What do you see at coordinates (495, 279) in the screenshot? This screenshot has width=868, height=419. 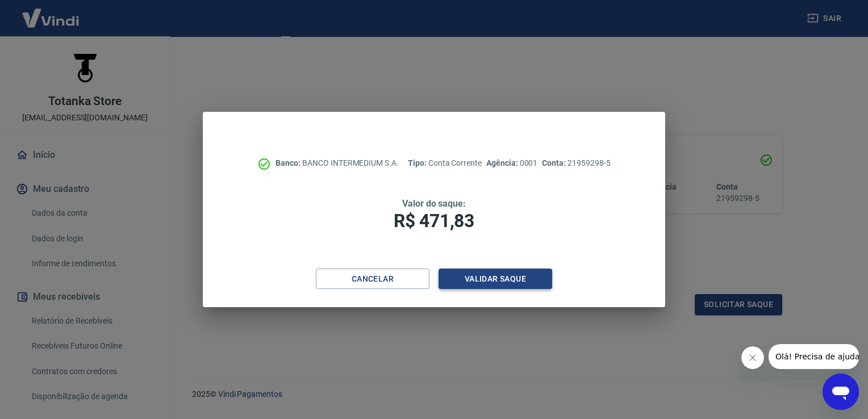 I see `button: Validar saque` at bounding box center [495, 279].